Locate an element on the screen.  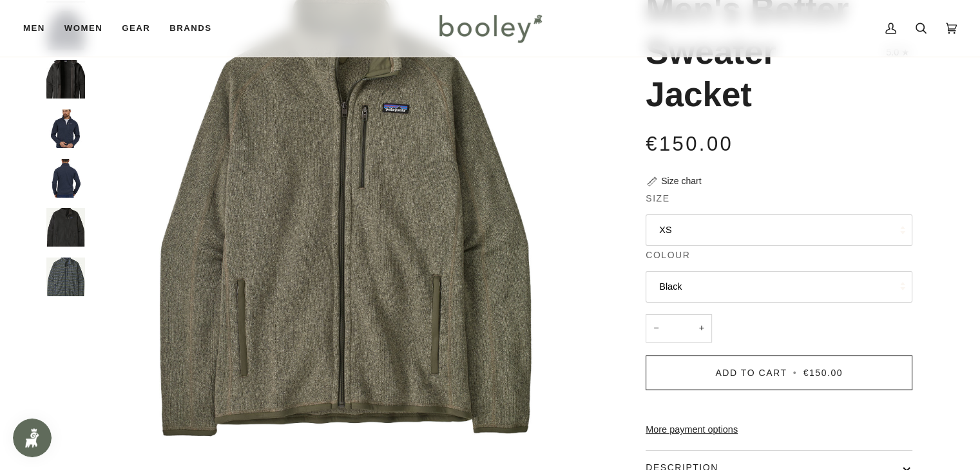
span: Brands is located at coordinates (190, 29).